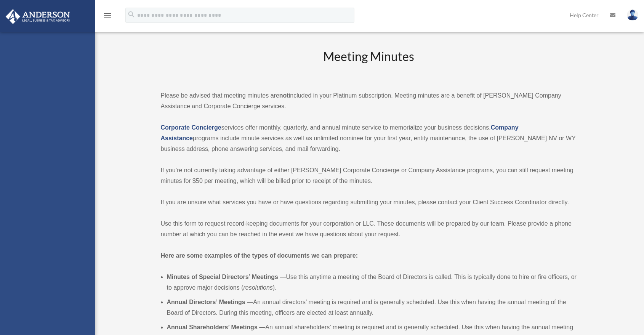  What do you see at coordinates (210, 302) in the screenshot?
I see `b: Annual Directors’ Meetings —` at bounding box center [210, 302].